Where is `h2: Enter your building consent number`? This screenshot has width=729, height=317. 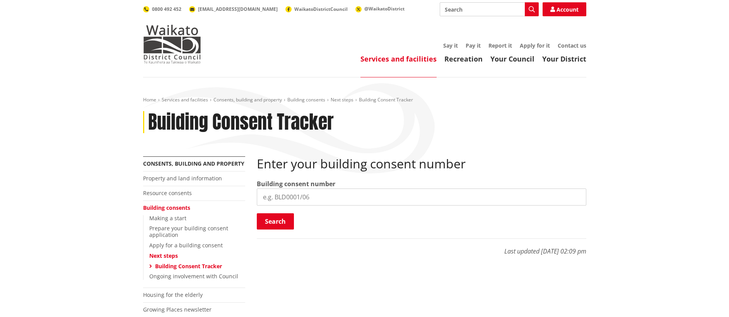
h2: Enter your building consent number is located at coordinates (422, 164).